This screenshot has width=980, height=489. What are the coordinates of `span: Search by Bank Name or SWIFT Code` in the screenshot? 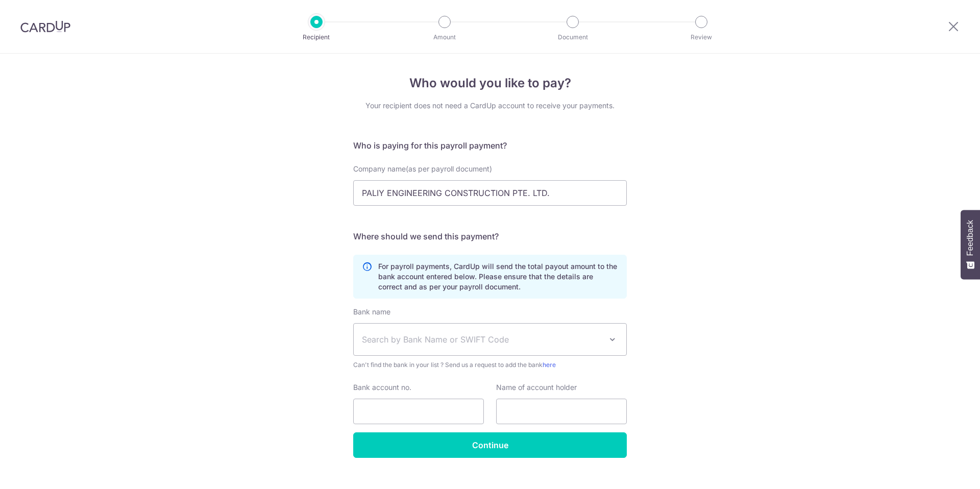 It's located at (482, 339).